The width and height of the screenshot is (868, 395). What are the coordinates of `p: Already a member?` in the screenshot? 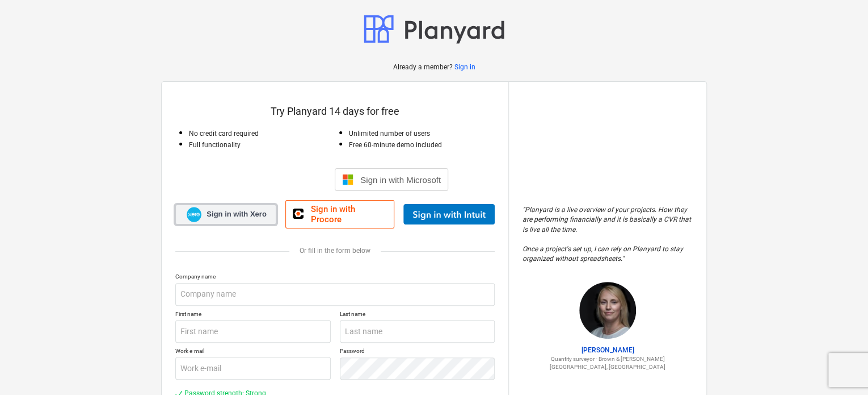 It's located at (424, 67).